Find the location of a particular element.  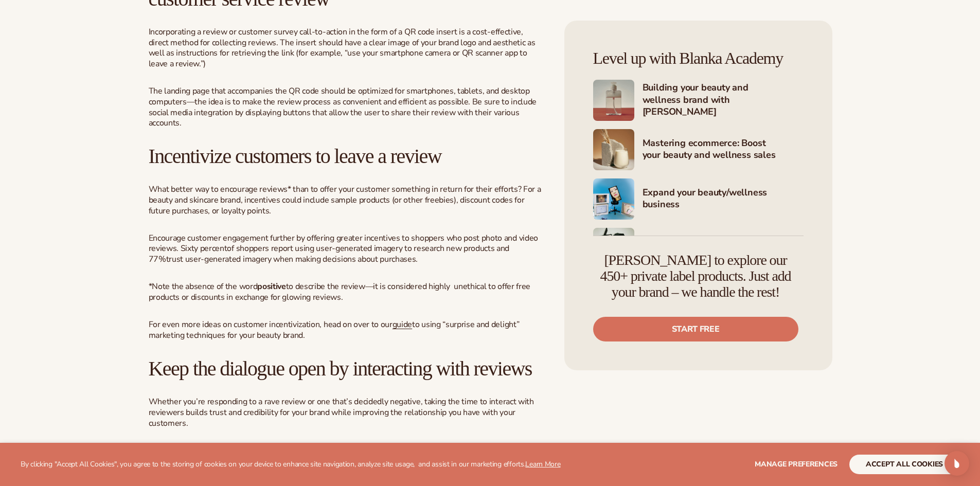

span: guide is located at coordinates (402, 325).